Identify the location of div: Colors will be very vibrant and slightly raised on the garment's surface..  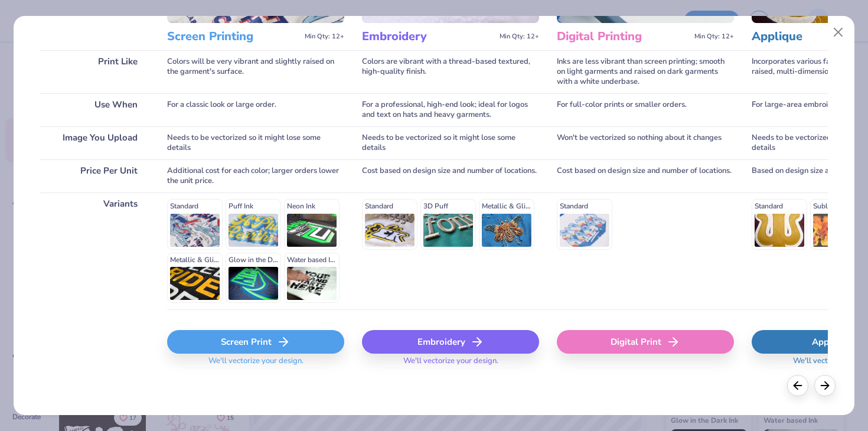
(255, 71).